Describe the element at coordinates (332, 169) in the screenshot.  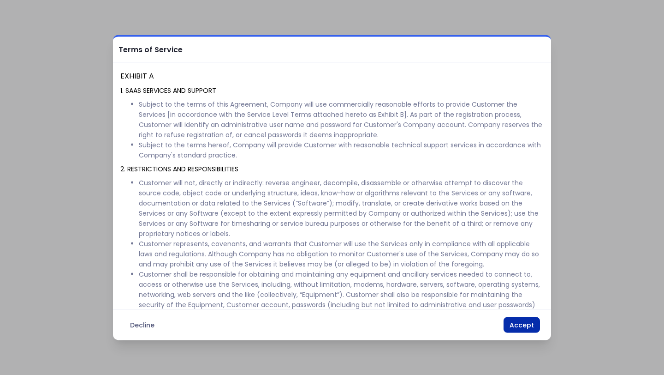
I see `h2: 2. RESTRICTIONS AND RESPONSIBILITIES` at that location.